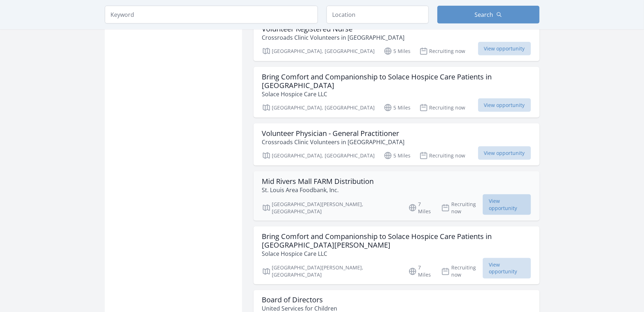 Image resolution: width=644 pixels, height=312 pixels. Describe the element at coordinates (488, 15) in the screenshot. I see `button: Search` at that location.